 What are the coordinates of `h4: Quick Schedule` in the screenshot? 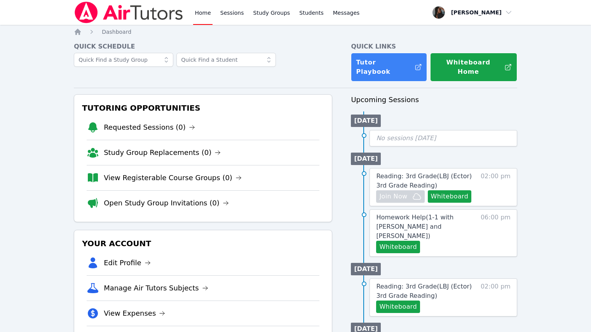 It's located at (203, 47).